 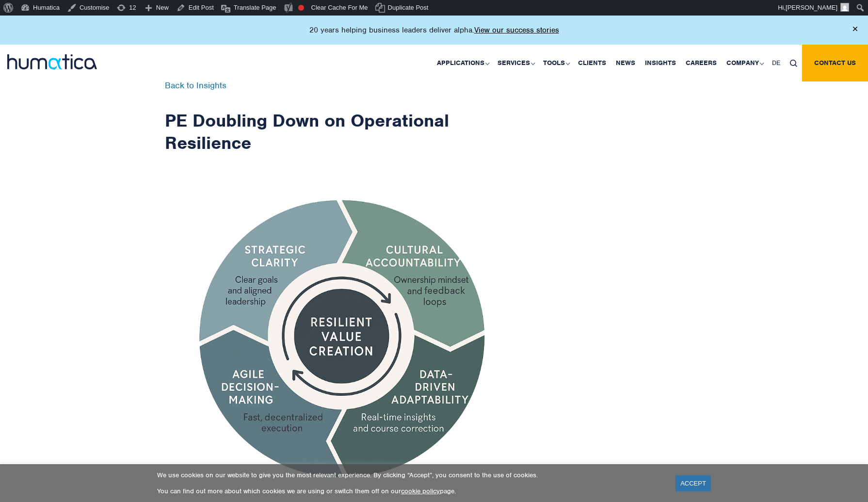 What do you see at coordinates (421, 491) in the screenshot?
I see `a: cookie policy` at bounding box center [421, 491].